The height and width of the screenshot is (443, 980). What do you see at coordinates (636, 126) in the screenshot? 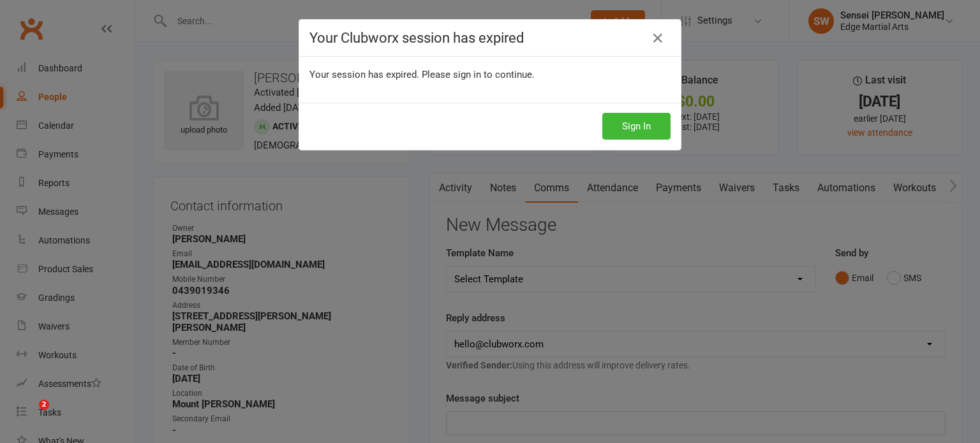
I see `button: Sign In` at bounding box center [636, 126].